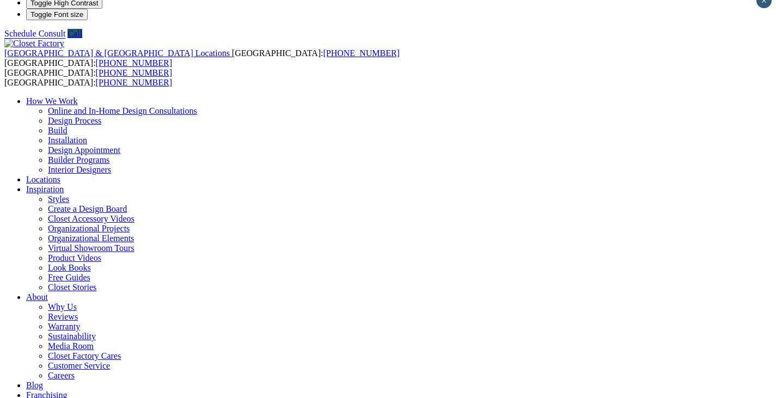  Describe the element at coordinates (64, 326) in the screenshot. I see `a: Warranty` at that location.